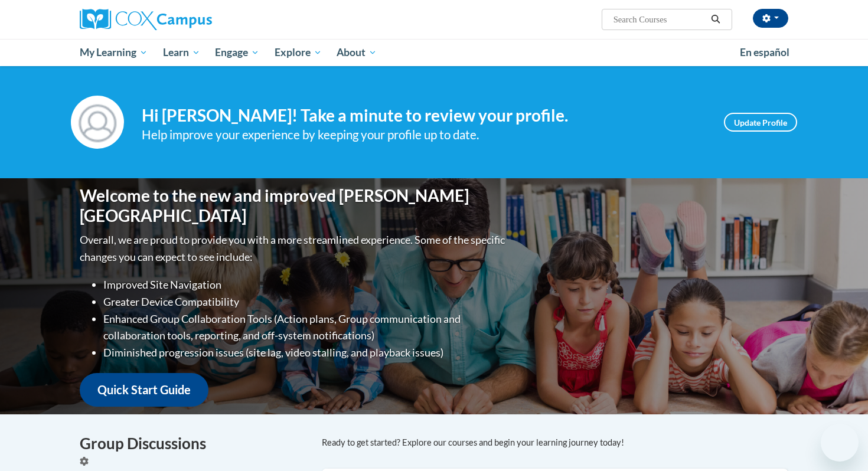  What do you see at coordinates (358, 53) in the screenshot?
I see `a: About` at bounding box center [358, 53].